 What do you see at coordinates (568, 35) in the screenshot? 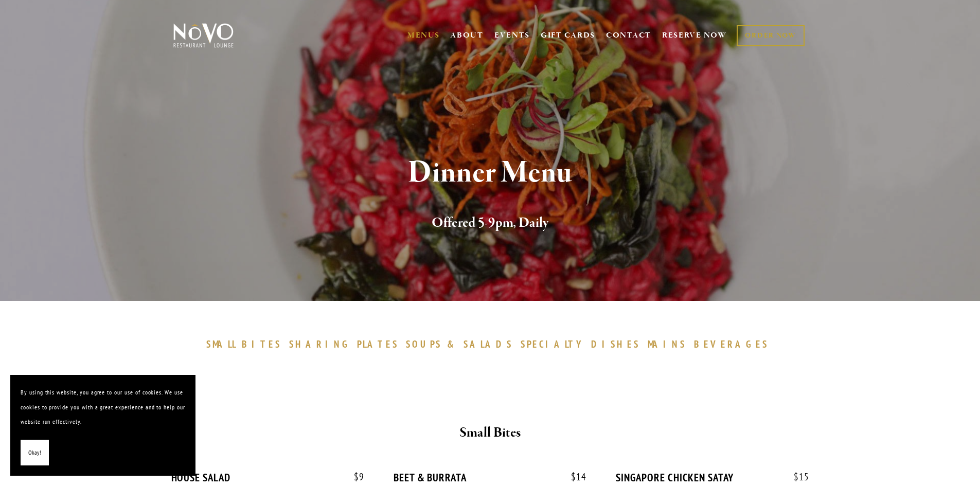
I see `a: GIFT CARDS` at bounding box center [568, 35].